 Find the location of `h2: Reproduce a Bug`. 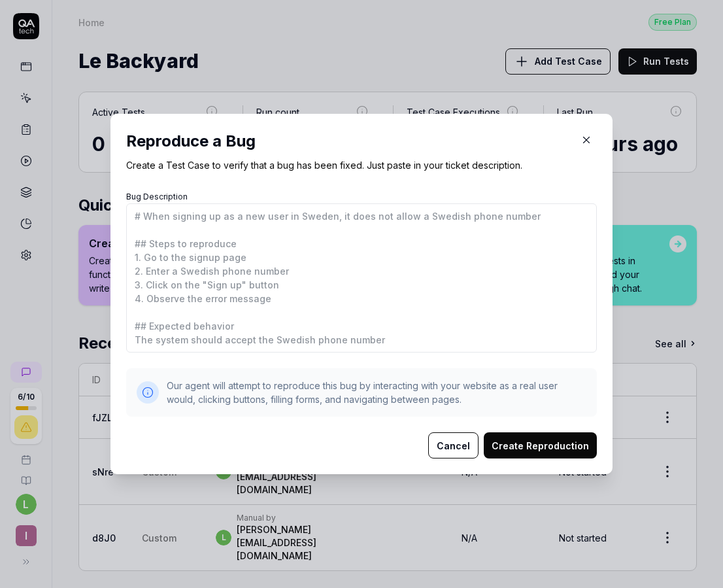

h2: Reproduce a Bug is located at coordinates (362, 141).